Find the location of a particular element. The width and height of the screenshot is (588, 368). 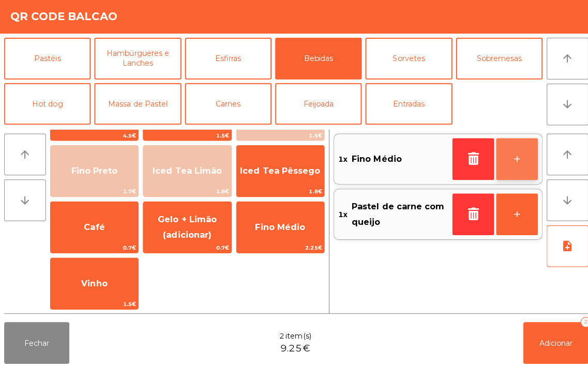

div: 2 is located at coordinates (582, 322).